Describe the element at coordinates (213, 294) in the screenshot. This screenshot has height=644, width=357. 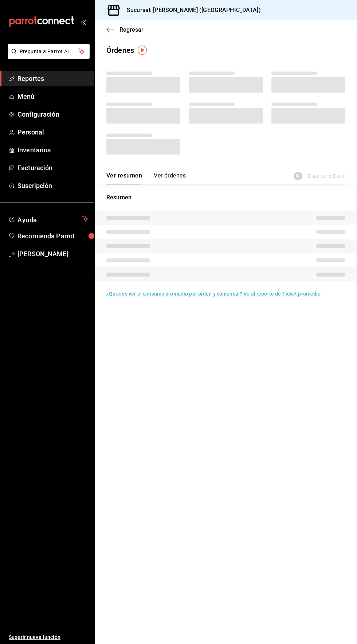
I see `a: ¿Quieres ver el consumo promedio por orden y comensal? Ve al reporte de Ticket promedio` at that location.